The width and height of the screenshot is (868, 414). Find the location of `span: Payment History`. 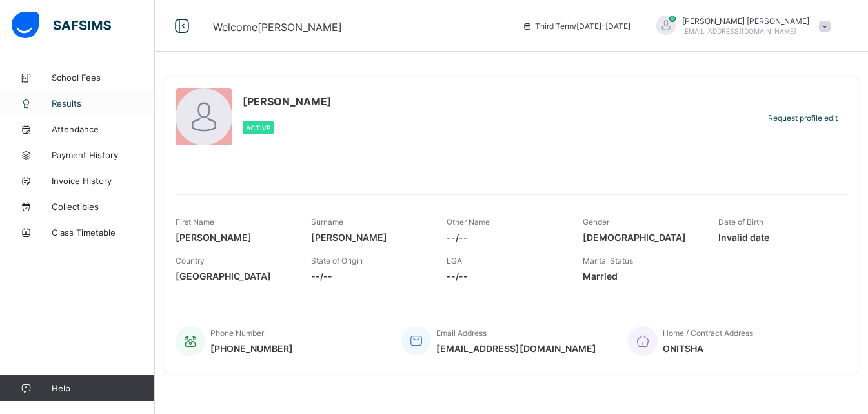

span: Payment History is located at coordinates (103, 155).